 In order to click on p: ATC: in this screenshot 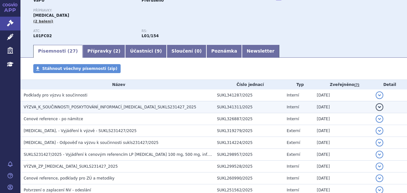, I will do `click(84, 31)`.